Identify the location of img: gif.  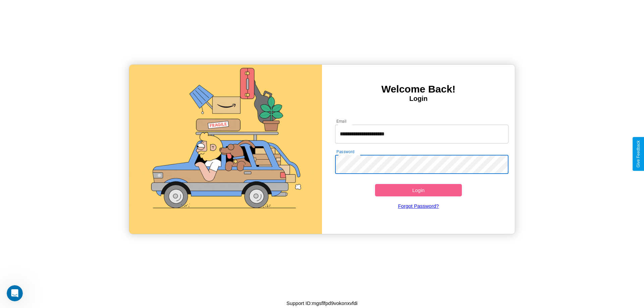
(225, 149).